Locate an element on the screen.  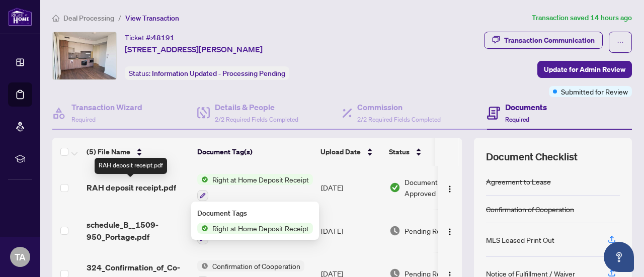
h4: Commission is located at coordinates (399, 107).